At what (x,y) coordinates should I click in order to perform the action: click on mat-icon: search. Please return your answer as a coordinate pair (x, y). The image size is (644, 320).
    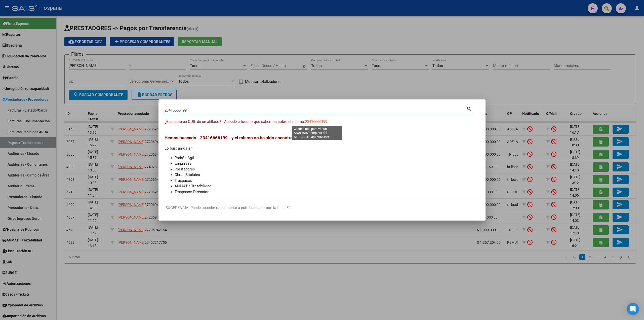
    Looking at the image, I should click on (469, 109).